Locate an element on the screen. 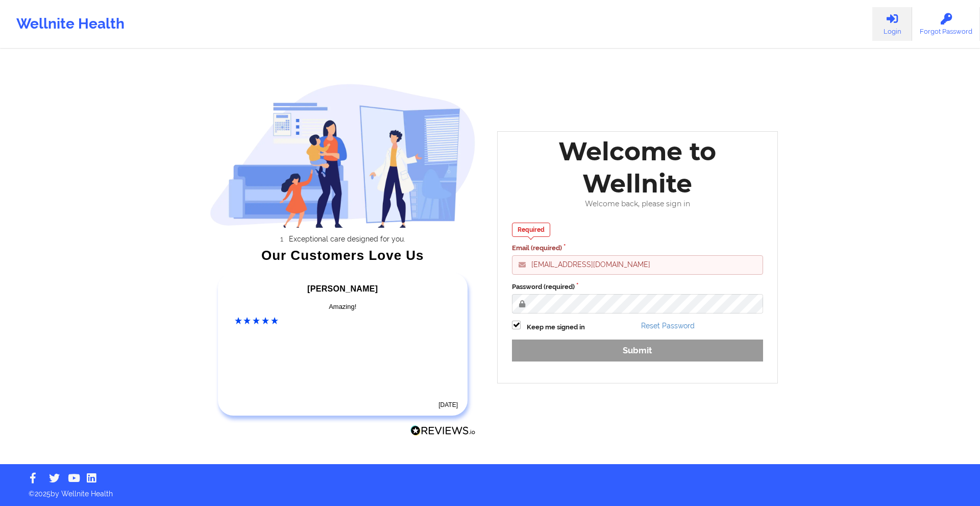 Image resolution: width=980 pixels, height=506 pixels. img: Reviews.io Logo is located at coordinates (443, 430).